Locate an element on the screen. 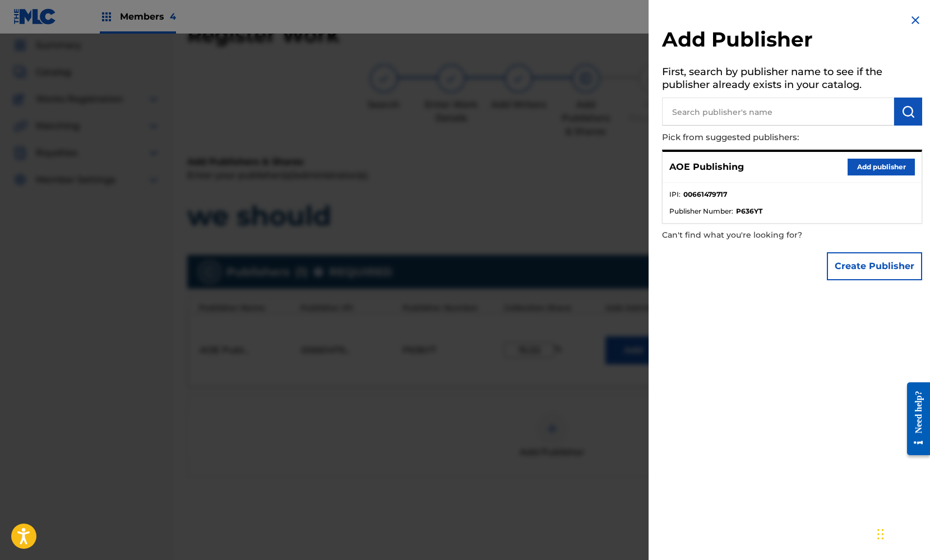 This screenshot has height=560, width=930. div: Open Resource Center is located at coordinates (20, 48).